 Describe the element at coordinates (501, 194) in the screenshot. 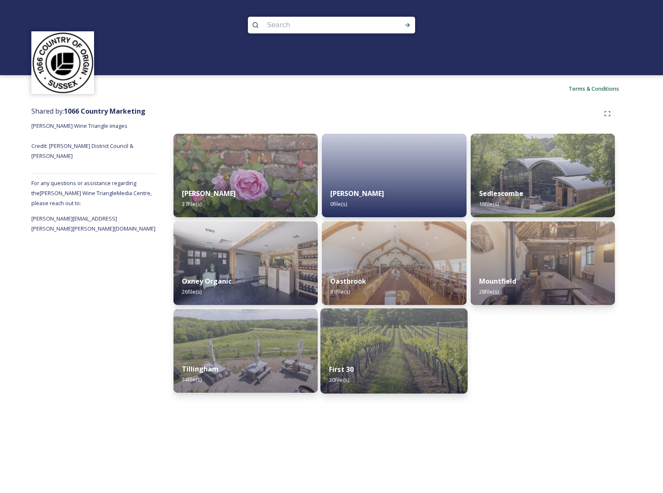

I see `strong: Sedlescombe` at that location.